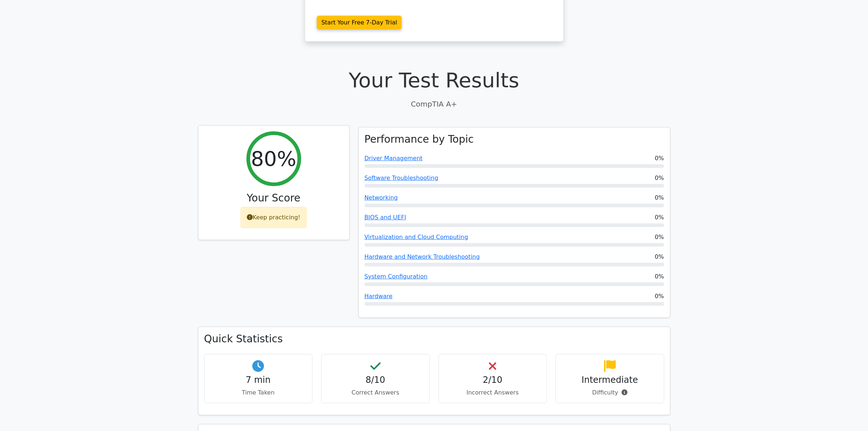 The width and height of the screenshot is (868, 431). Describe the element at coordinates (259, 380) in the screenshot. I see `h4: 7 min` at that location.